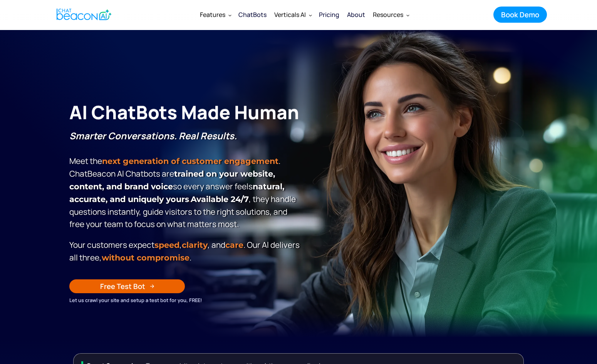 This screenshot has width=597, height=364. What do you see at coordinates (220, 199) in the screenshot?
I see `strong: Available 24/7` at bounding box center [220, 199].